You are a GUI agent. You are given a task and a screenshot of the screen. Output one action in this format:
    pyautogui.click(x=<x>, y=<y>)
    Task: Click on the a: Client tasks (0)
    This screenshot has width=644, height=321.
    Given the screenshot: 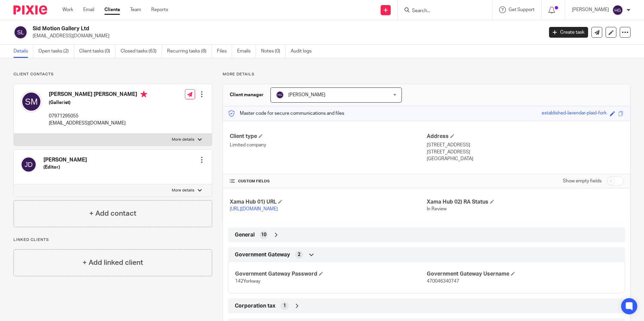 What is the action you would take?
    pyautogui.click(x=97, y=51)
    